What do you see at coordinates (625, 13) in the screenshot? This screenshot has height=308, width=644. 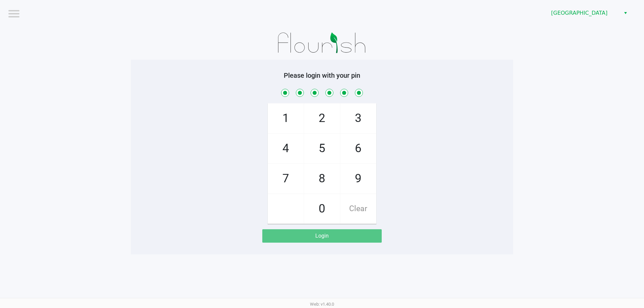 I see `button: Select` at bounding box center [625, 13].